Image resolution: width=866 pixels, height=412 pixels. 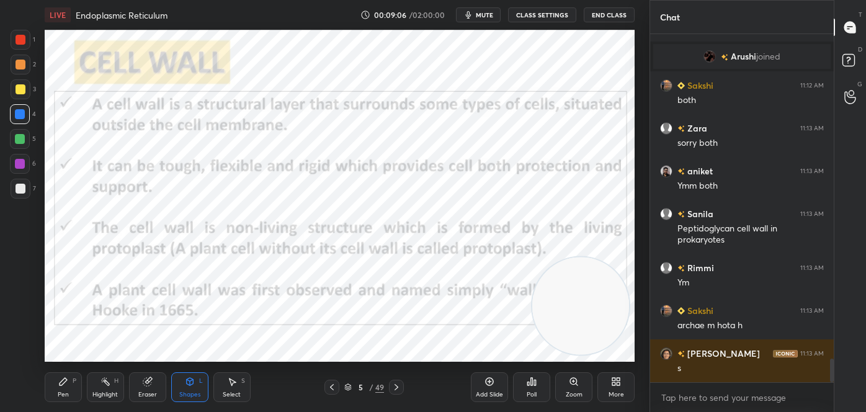 What do you see at coordinates (616, 395) in the screenshot?
I see `div: More` at bounding box center [616, 395].